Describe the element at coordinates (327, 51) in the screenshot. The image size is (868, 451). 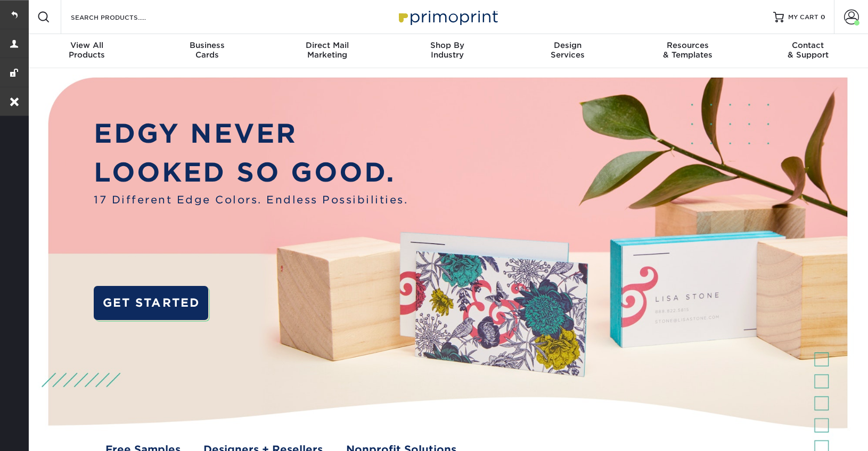
I see `a: Direct MailMarketing` at that location.